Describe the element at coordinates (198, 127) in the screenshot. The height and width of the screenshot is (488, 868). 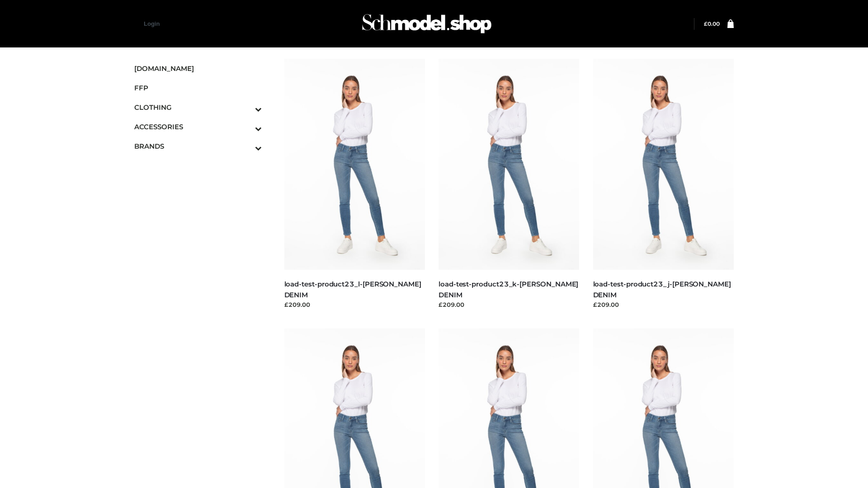
I see `span: ACCESSORIES` at that location.